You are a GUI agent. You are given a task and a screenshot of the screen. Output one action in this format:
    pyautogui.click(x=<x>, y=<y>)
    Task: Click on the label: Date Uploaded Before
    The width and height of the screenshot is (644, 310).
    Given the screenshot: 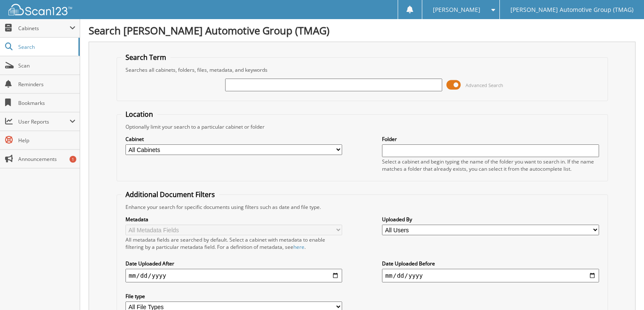 What is the action you would take?
    pyautogui.click(x=491, y=263)
    